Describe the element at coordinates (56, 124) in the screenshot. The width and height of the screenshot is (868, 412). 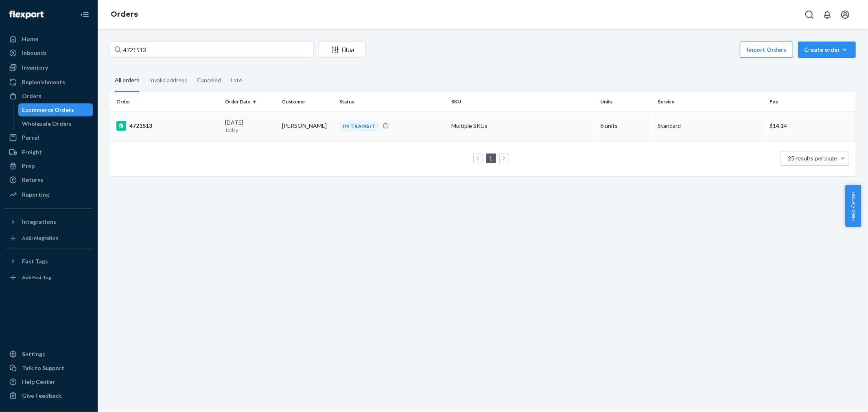
I see `a: Wholesale Orders` at that location.